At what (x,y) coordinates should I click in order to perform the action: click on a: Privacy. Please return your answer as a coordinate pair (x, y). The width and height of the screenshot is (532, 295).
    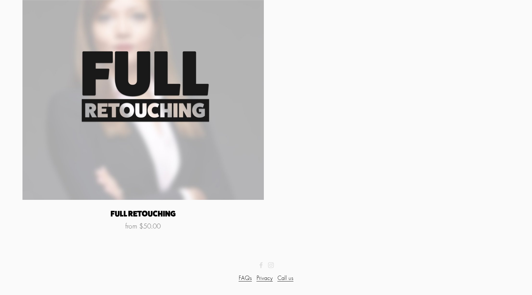
    Looking at the image, I should click on (265, 278).